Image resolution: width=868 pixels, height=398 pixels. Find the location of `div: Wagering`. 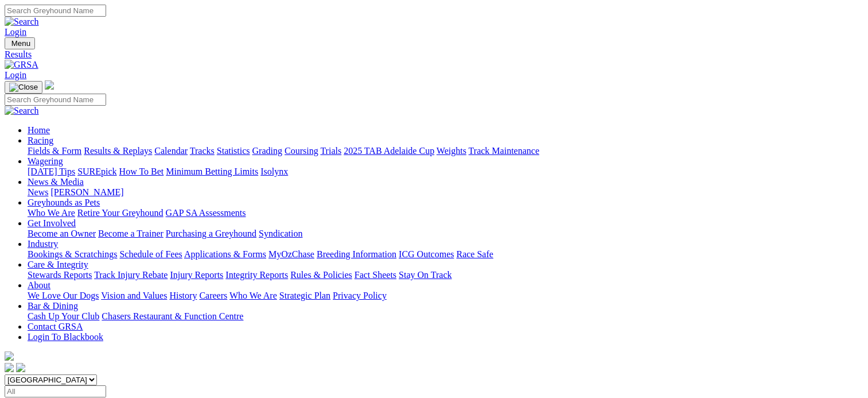

div: Wagering is located at coordinates (446, 172).